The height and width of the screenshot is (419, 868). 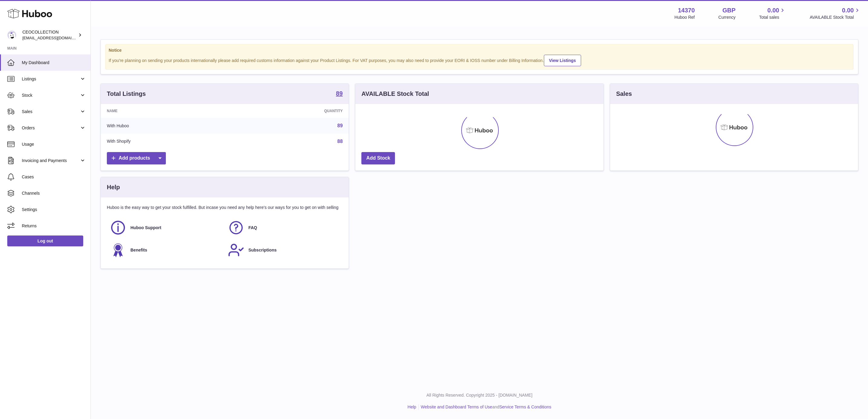 I want to click on span: Huboo Support, so click(x=146, y=227).